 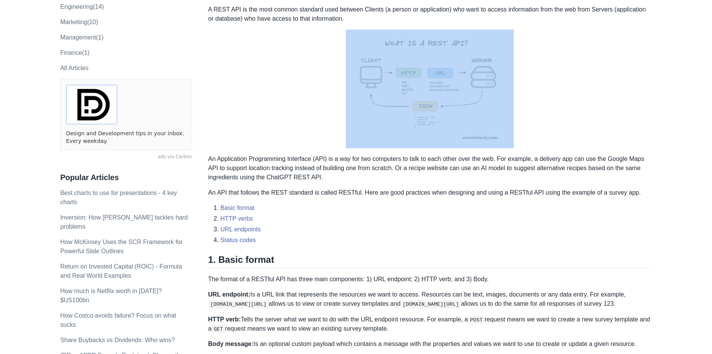 I want to click on code: GET, so click(x=218, y=329).